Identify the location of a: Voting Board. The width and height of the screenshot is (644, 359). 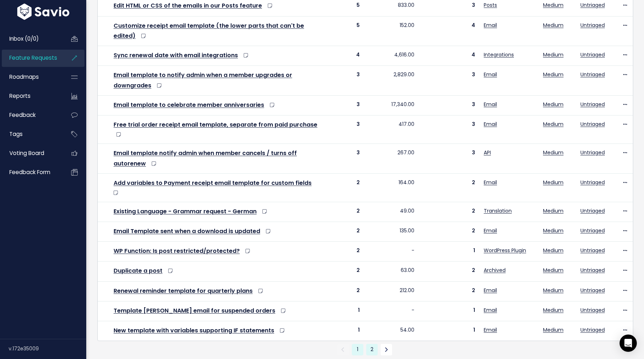
(30, 154).